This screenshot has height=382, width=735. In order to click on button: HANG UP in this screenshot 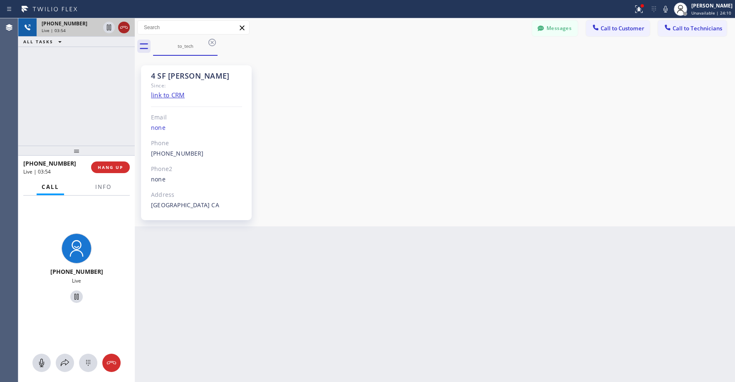, I will do `click(110, 167)`.